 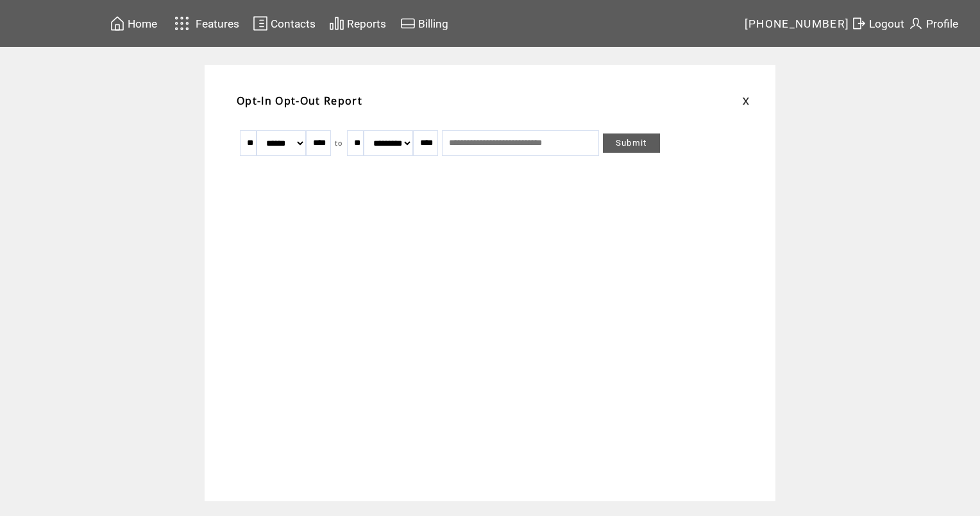 I want to click on span: Contacts, so click(x=293, y=23).